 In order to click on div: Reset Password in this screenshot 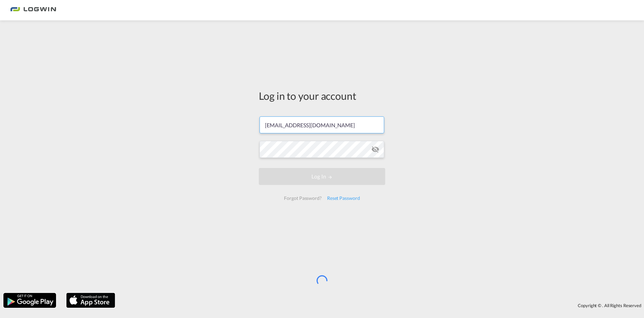, I will do `click(343, 199)`.